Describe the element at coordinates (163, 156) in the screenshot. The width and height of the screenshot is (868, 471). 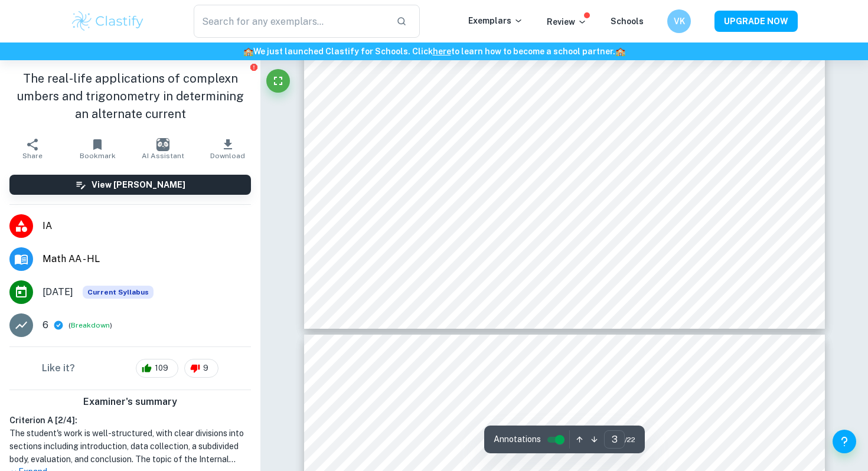
I see `span: AI Assistant` at that location.